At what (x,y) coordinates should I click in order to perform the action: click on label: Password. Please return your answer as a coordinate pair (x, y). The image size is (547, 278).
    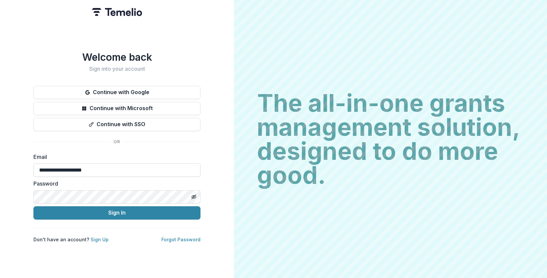
    Looking at the image, I should click on (115, 184).